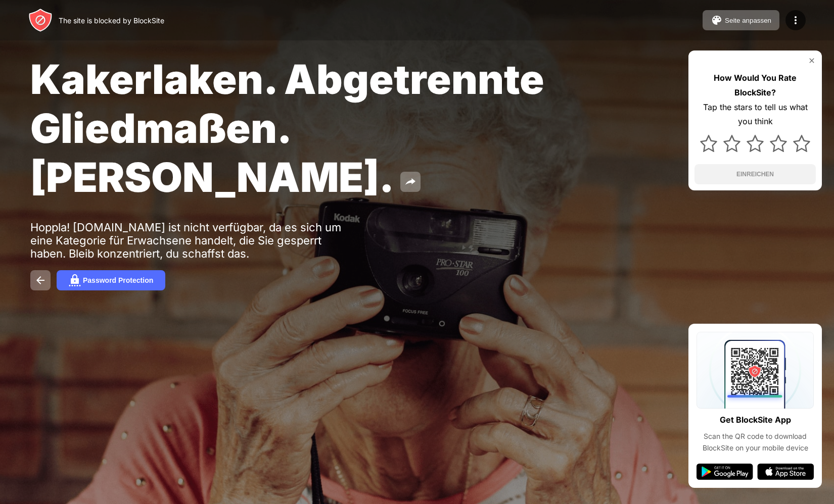  What do you see at coordinates (785, 472) in the screenshot?
I see `img: app-store.svg` at bounding box center [785, 472].